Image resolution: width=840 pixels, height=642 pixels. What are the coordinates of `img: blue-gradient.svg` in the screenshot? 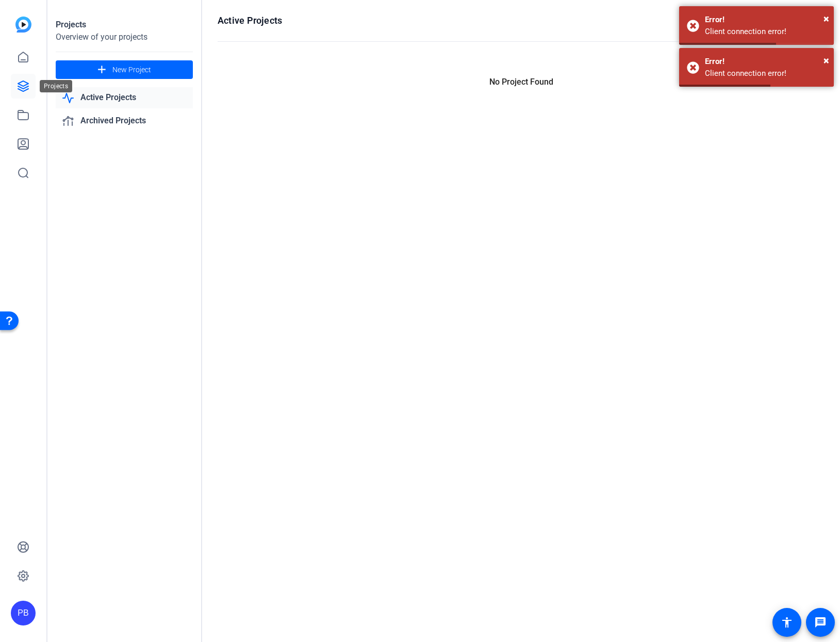 It's located at (23, 24).